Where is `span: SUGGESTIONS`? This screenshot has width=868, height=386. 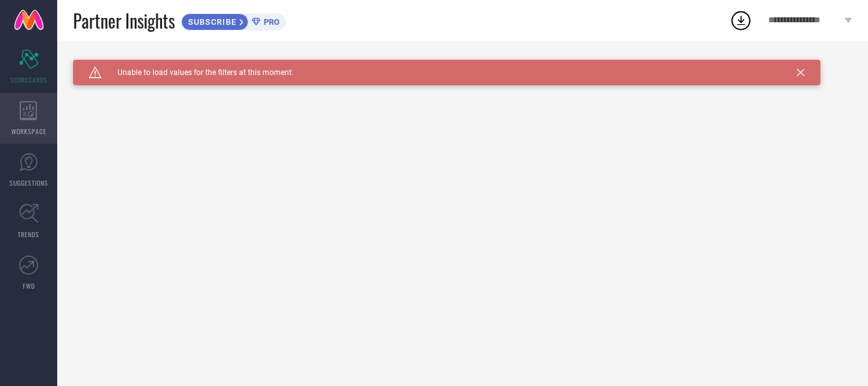
span: SUGGESTIONS is located at coordinates (29, 182).